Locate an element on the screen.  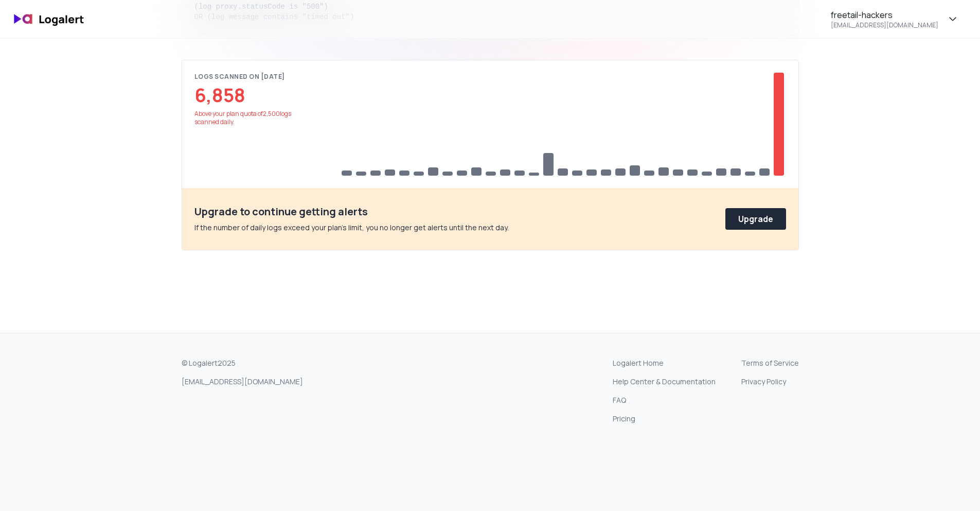
div: Upgrade is located at coordinates (756, 219).